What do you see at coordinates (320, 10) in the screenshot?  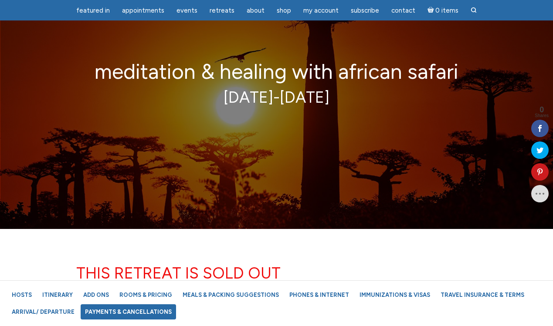 I see `a: My Account` at bounding box center [320, 10].